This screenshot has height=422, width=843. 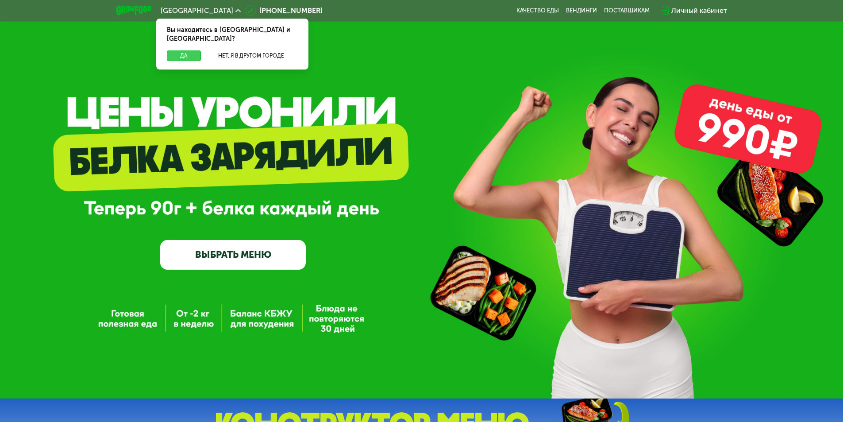 What do you see at coordinates (626, 11) in the screenshot?
I see `div: поставщикам` at bounding box center [626, 11].